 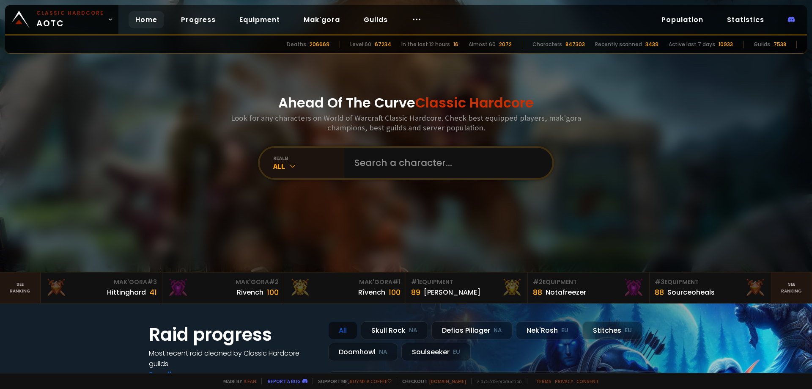 What do you see at coordinates (322, 19) in the screenshot?
I see `a: Mak'gora` at bounding box center [322, 19].